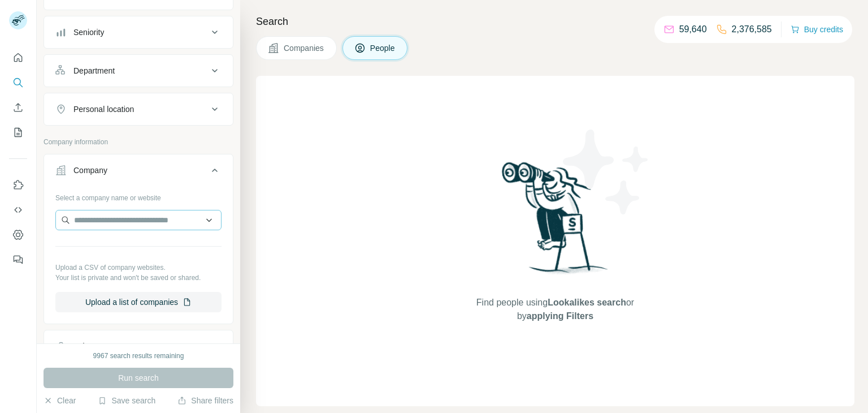 Image resolution: width=868 pixels, height=413 pixels. What do you see at coordinates (816, 29) in the screenshot?
I see `button: Buy credits` at bounding box center [816, 29].